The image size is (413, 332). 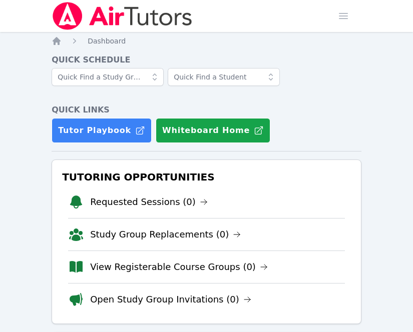 I want to click on span: Dashboard, so click(x=107, y=41).